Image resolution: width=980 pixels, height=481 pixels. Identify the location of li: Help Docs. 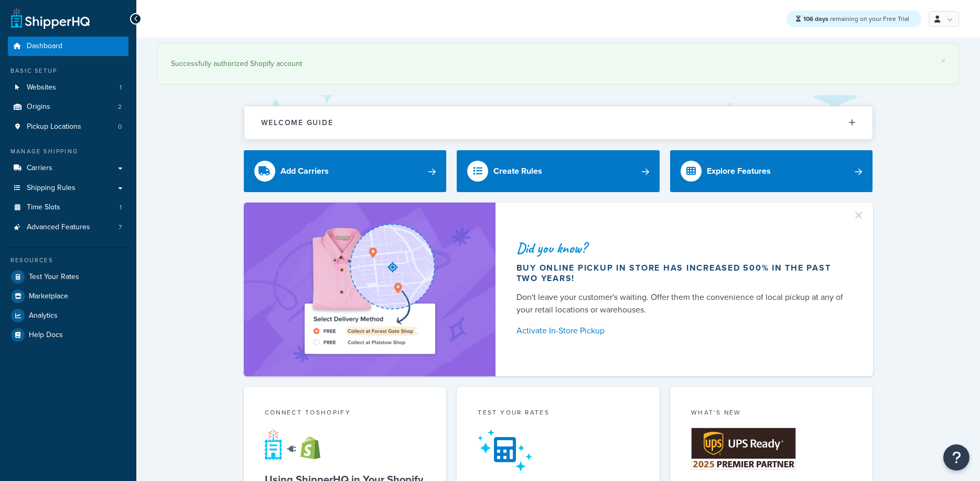
(68, 335).